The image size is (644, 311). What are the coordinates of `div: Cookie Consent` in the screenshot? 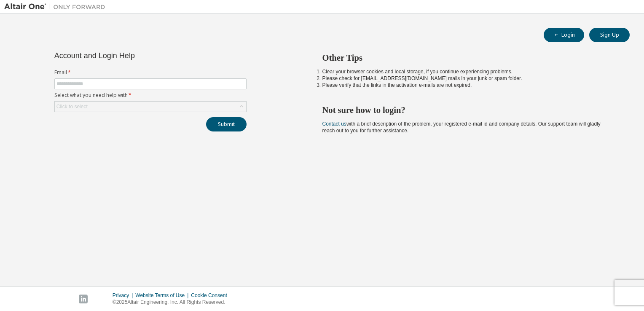 It's located at (211, 295).